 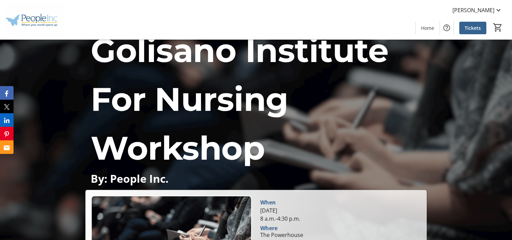 What do you see at coordinates (427, 28) in the screenshot?
I see `a: Home` at bounding box center [427, 28].